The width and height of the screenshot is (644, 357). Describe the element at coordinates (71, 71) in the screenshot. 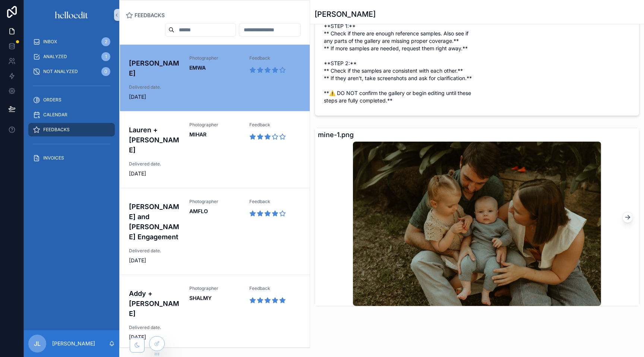

I see `a: NOT ANALYZED0` at that location.